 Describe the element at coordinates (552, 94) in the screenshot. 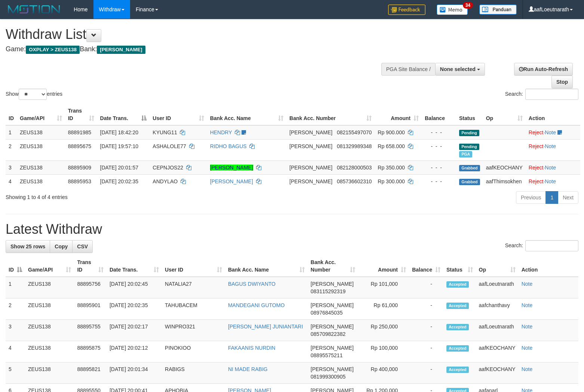

I see `input: Search:` at that location.